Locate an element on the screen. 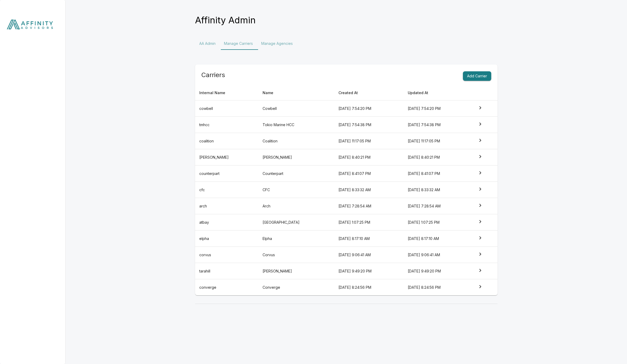 The image size is (627, 364). td: cowbell is located at coordinates (226, 108).